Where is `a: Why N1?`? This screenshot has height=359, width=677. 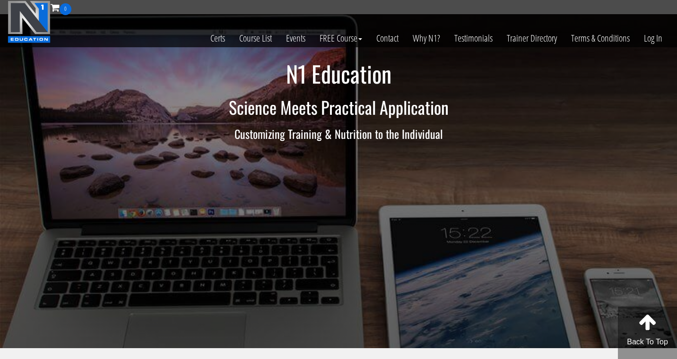 a: Why N1? is located at coordinates (426, 38).